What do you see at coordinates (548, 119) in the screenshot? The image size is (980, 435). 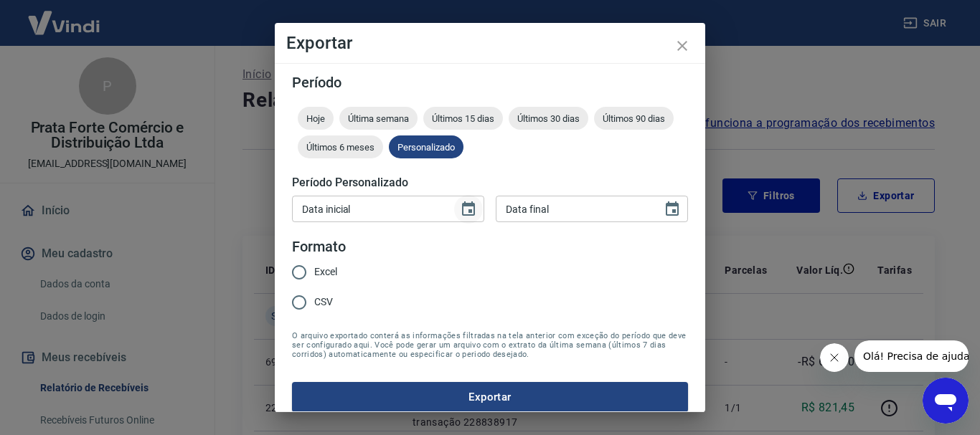 I see `span: Últimos 30 dias` at bounding box center [548, 119].